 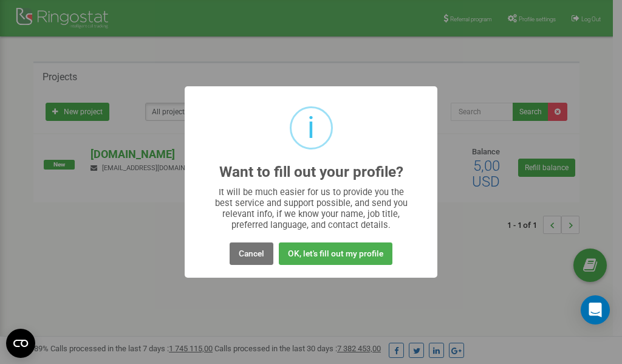 What do you see at coordinates (335, 253) in the screenshot?
I see `button: OK, let's fill out my profile` at bounding box center [335, 253].